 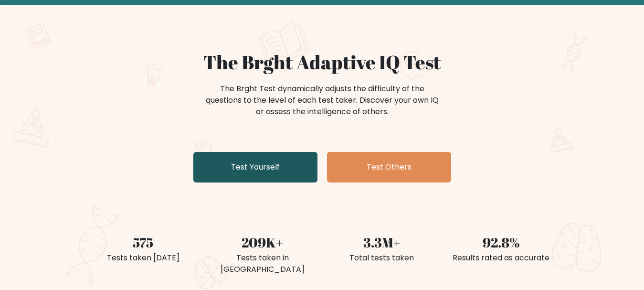 I want to click on div: Results rated as accurate, so click(x=501, y=258).